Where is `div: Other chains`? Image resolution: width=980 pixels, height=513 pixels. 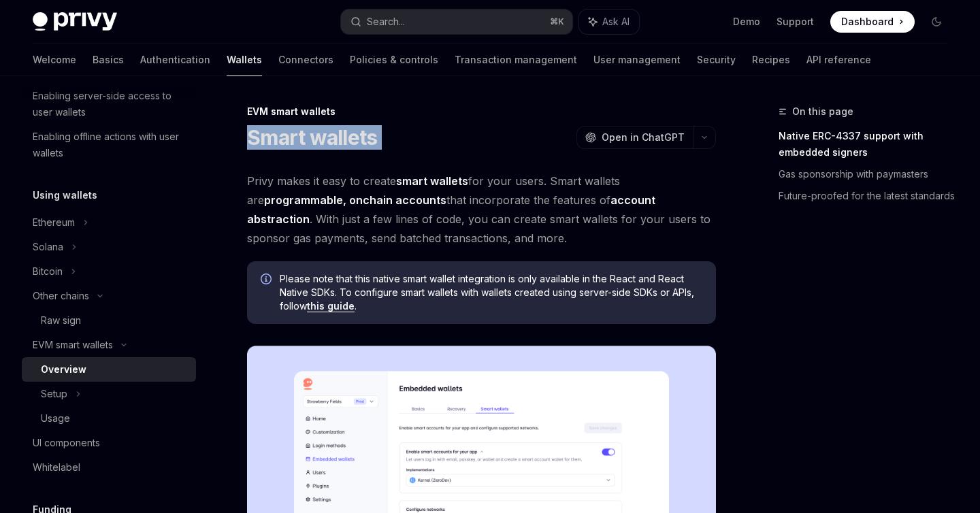 div: Other chains is located at coordinates (61, 296).